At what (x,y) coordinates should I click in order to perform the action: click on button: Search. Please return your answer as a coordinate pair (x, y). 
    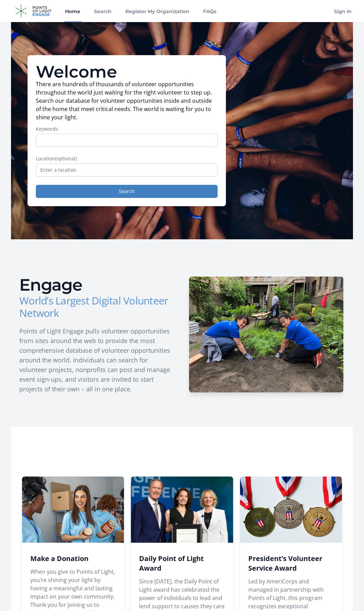
    Looking at the image, I should click on (127, 192).